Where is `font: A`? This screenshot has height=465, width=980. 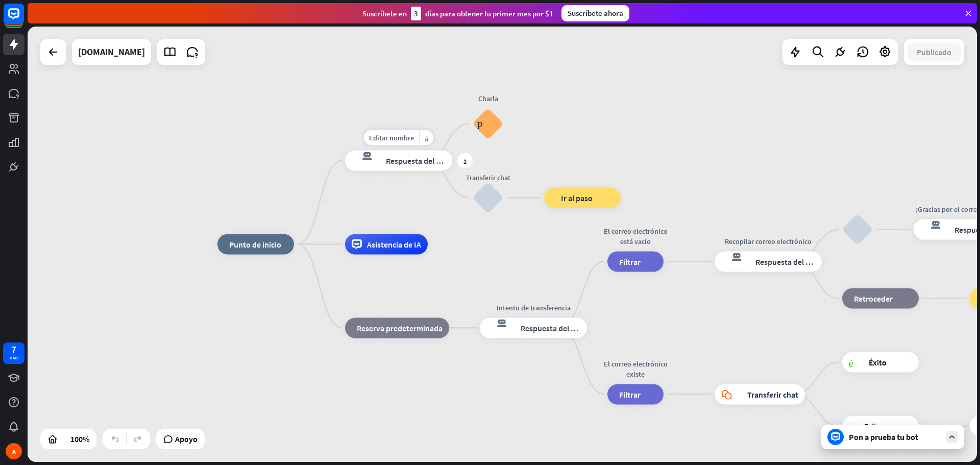 font: A is located at coordinates (14, 451).